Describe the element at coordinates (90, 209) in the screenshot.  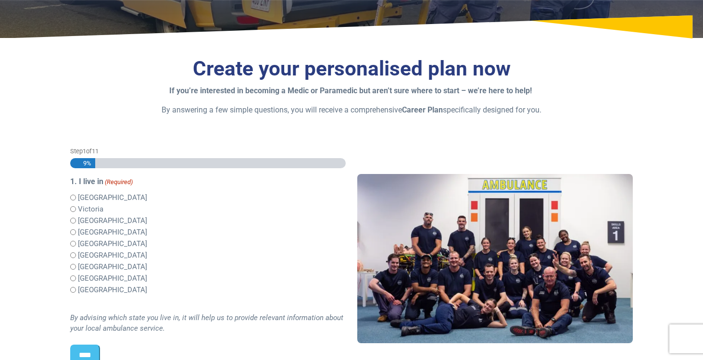
I see `label: Victoria` at that location.